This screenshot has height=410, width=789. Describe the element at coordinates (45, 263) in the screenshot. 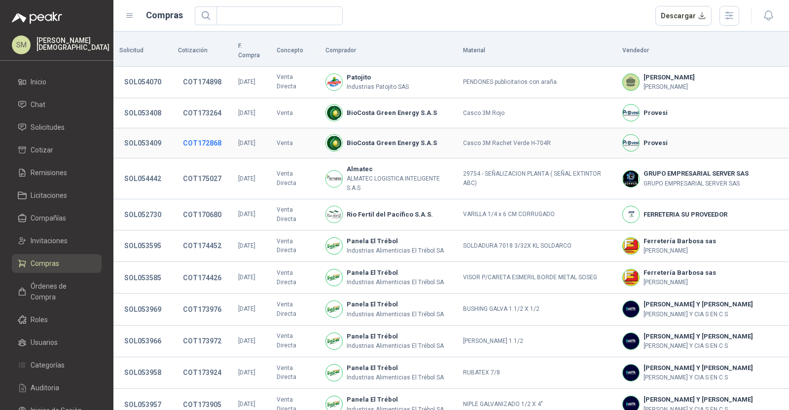

I see `span: Compras` at that location.